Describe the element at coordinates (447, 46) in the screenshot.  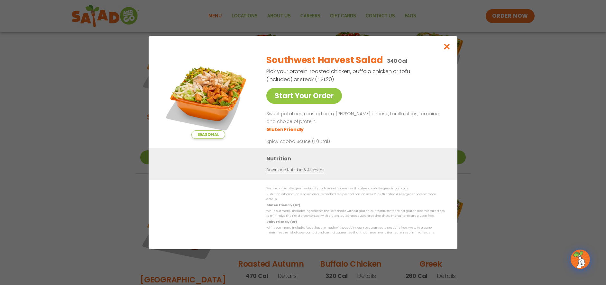
I see `button: Close modal` at that location.